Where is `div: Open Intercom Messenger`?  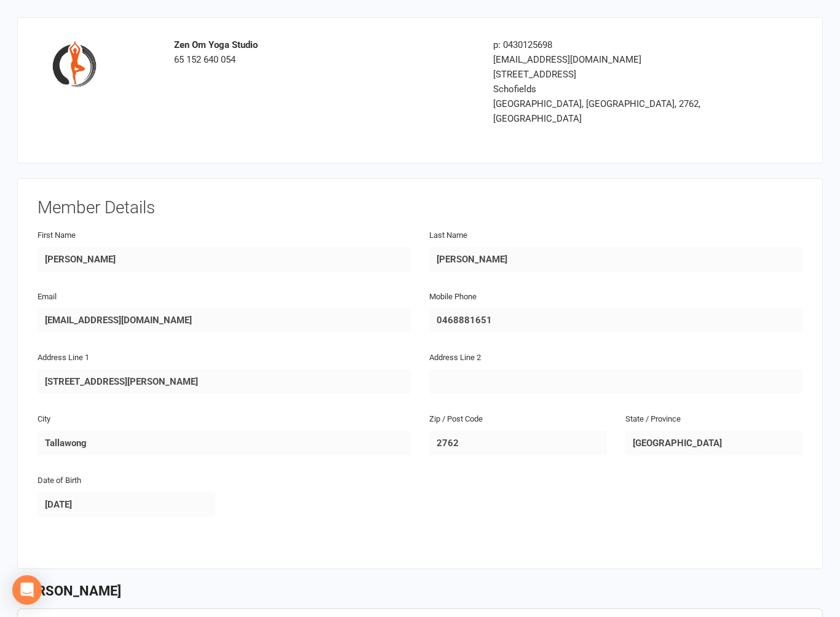 div: Open Intercom Messenger is located at coordinates (27, 590).